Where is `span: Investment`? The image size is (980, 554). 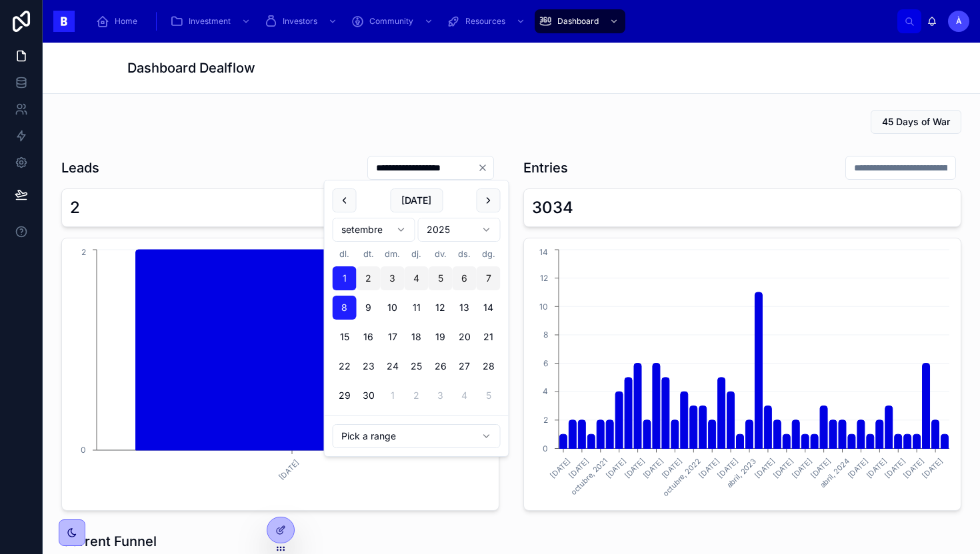 span: Investment is located at coordinates (210, 21).